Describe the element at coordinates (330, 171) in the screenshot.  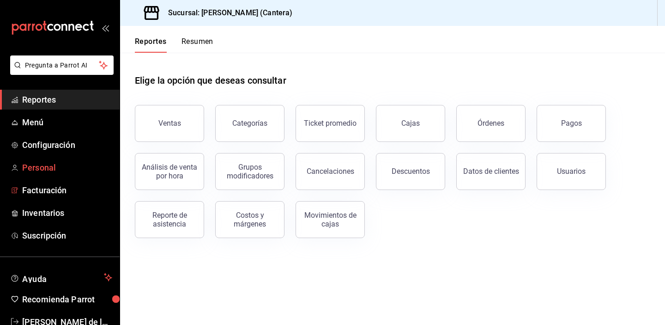
I see `button: Cancelaciones` at that location.